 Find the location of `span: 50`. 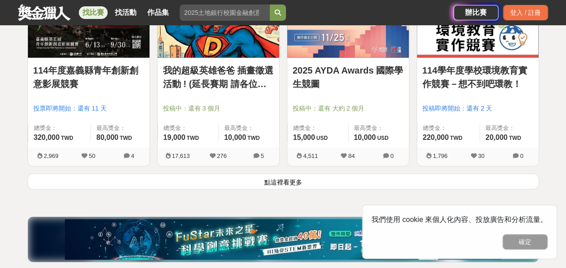

span: 50 is located at coordinates (92, 155).